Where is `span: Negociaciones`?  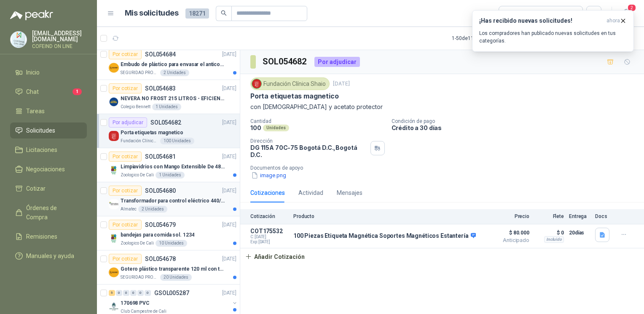 span: Negociaciones is located at coordinates (45, 169).